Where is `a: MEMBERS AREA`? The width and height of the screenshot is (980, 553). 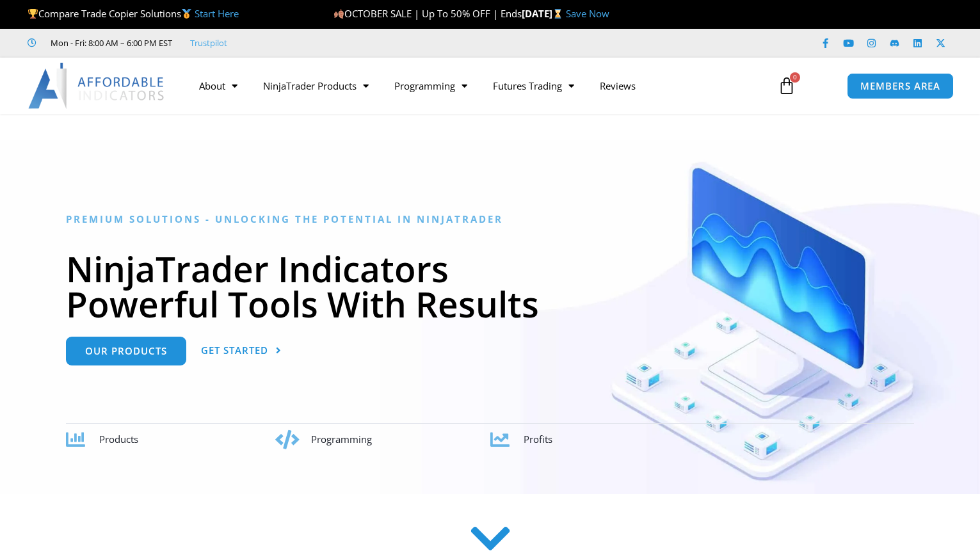 a: MEMBERS AREA is located at coordinates (900, 85).